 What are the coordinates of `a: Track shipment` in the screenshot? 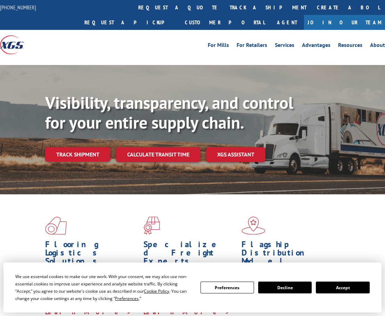 It's located at (78, 154).